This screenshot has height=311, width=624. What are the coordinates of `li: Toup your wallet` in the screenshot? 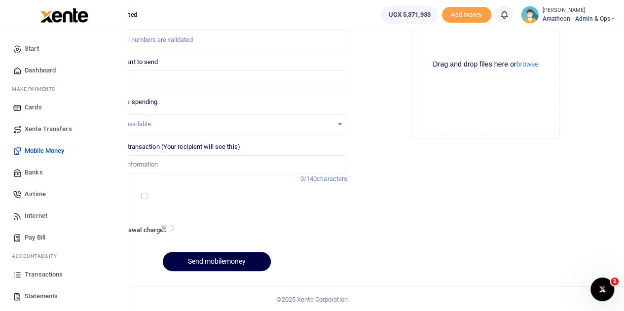 It's located at (467, 15).